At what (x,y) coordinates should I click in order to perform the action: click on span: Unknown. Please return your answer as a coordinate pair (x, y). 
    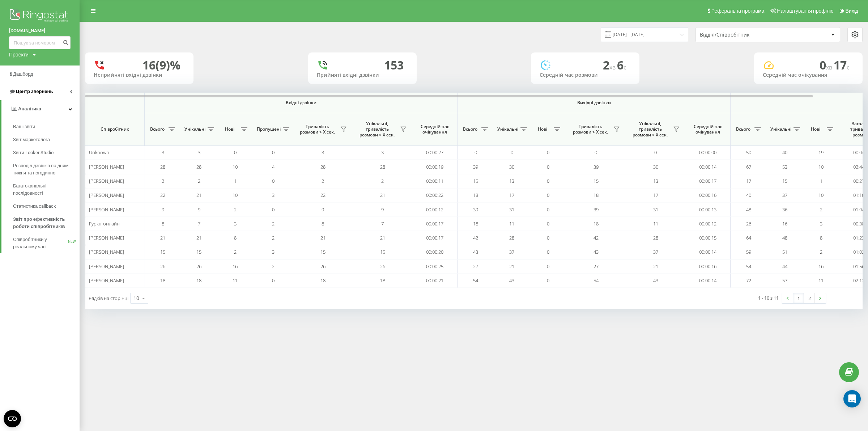
    Looking at the image, I should click on (99, 152).